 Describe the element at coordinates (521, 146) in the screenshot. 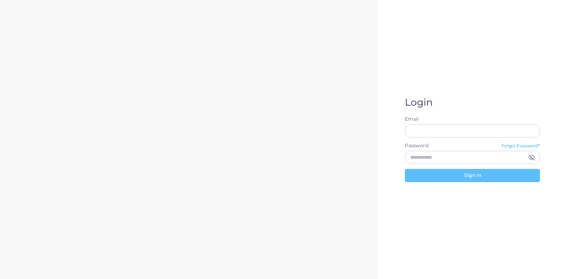

I see `small: Forgot Password?` at that location.